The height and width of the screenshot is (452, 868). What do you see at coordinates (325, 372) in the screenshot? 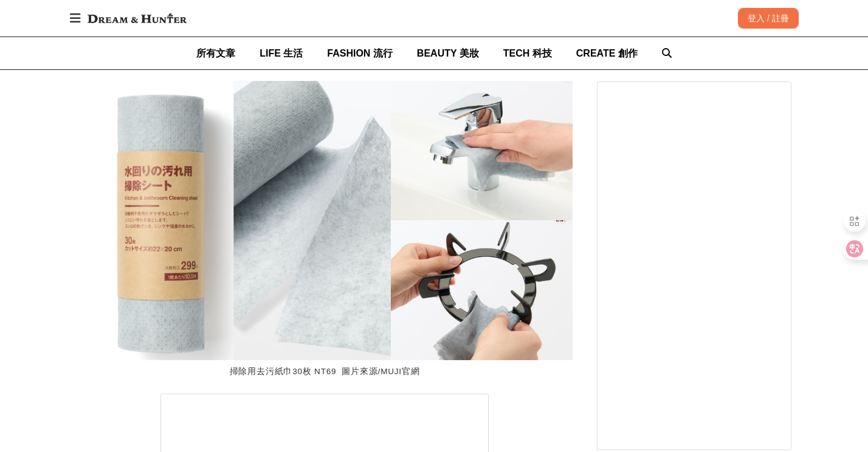
I see `figcaption: 掃除用去污紙巾30枚 NT69 圖片來源/MUJI官網` at bounding box center [325, 372].